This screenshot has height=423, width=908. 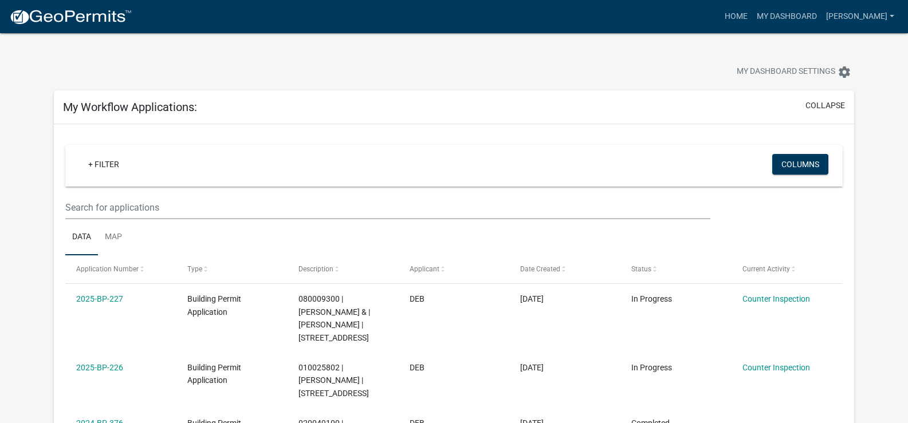 I want to click on span: 080009300 | RICK B DUHAMEL & | SAMANTHA M DUHAMEL | 10272 RONNEBY RD NE, so click(x=334, y=319).